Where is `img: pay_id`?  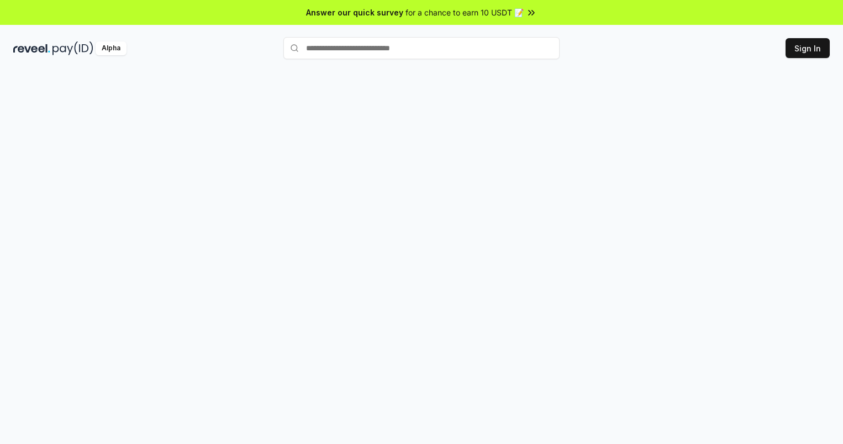
img: pay_id is located at coordinates (73, 48).